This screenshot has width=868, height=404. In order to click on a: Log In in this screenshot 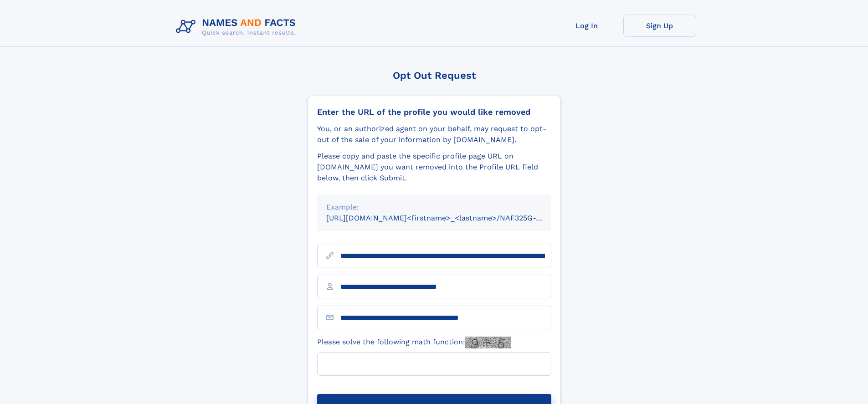, I will do `click(587, 25)`.